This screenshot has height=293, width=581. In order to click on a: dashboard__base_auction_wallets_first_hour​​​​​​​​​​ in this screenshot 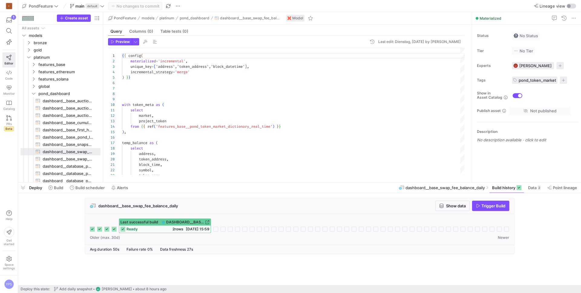, I will do `click(60, 101)`.